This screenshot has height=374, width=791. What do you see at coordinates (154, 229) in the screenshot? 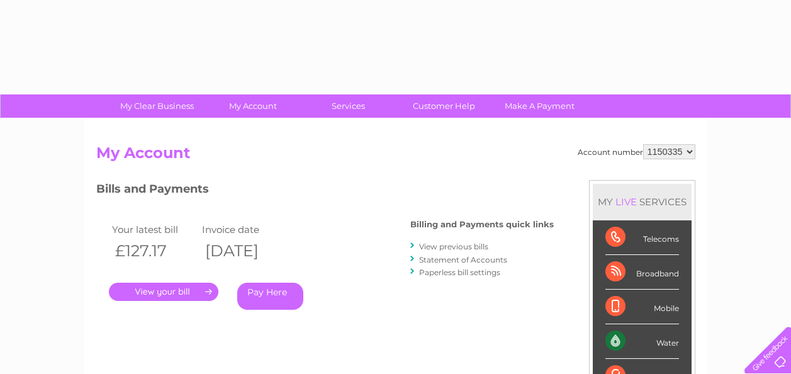
I see `td: Your latest bill` at bounding box center [154, 229].